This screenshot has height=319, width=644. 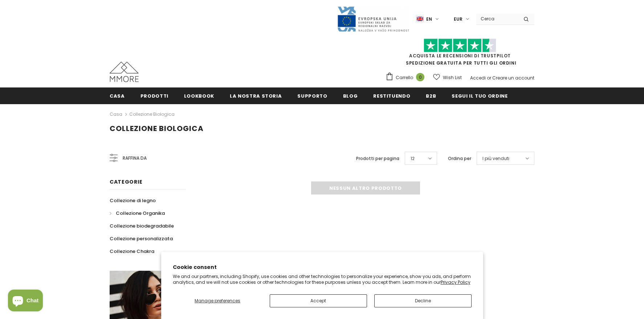 I want to click on button: Accept, so click(x=319, y=301).